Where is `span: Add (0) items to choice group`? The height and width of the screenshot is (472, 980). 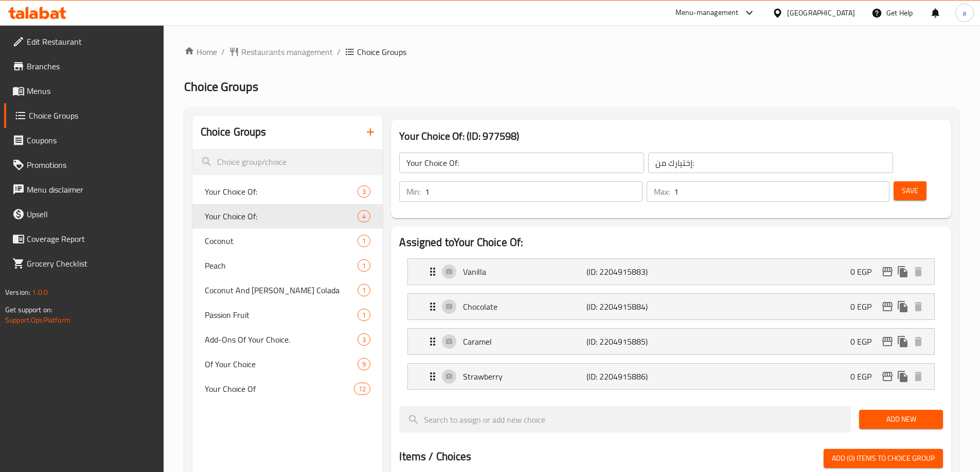 span: Add (0) items to choice group is located at coordinates (883, 458).